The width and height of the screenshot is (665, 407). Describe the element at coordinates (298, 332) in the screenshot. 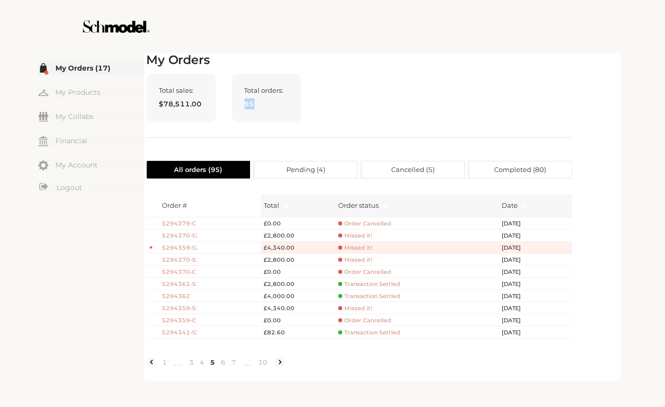

I see `td: £82.60` at that location.